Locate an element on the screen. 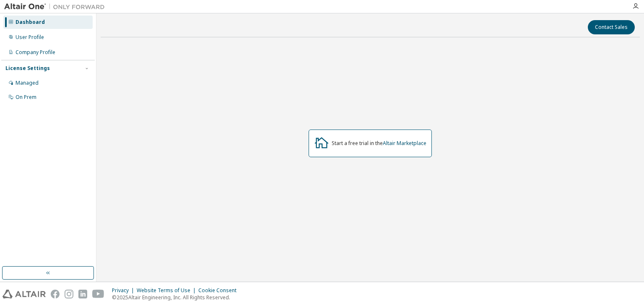  div: License Settings is located at coordinates (28, 68).